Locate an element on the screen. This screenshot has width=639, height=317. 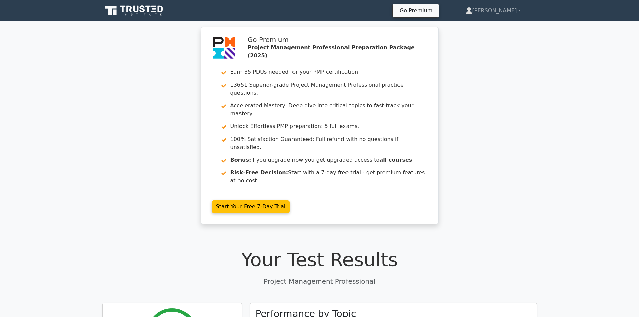
a: Go Premium is located at coordinates (416, 10).